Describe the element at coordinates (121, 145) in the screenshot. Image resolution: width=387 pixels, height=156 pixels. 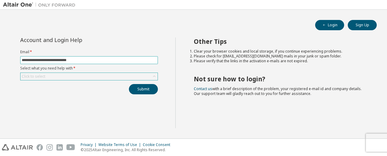
I see `div: Website Terms of Use` at that location.